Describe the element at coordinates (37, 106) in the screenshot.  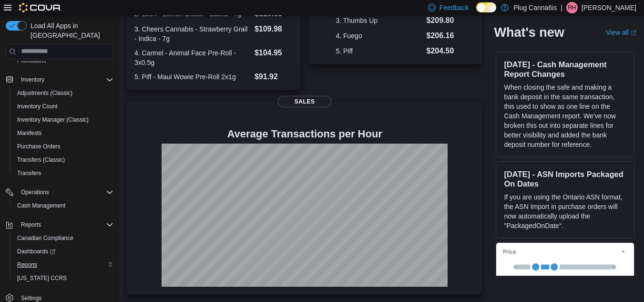
I see `a: Inventory Count` at that location.